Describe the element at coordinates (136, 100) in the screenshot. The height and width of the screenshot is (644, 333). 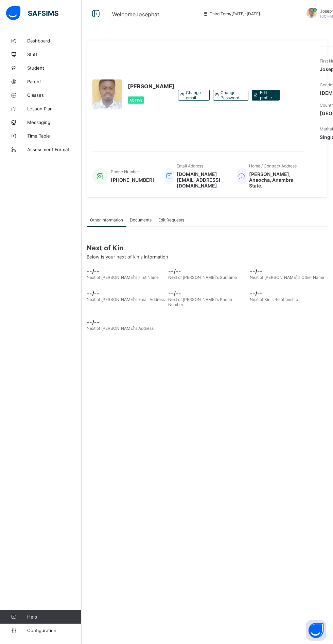
I see `span: Active` at that location.